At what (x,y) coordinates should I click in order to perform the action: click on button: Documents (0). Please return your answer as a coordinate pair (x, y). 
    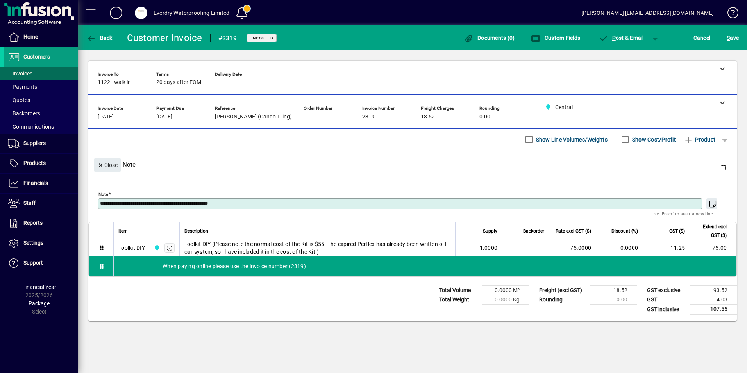
    Looking at the image, I should click on (490, 38).